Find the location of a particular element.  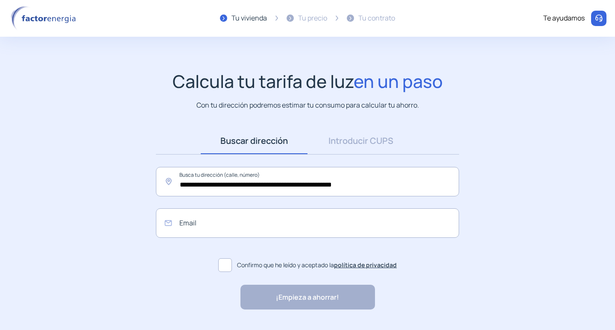

span: en un paso is located at coordinates (398, 81).